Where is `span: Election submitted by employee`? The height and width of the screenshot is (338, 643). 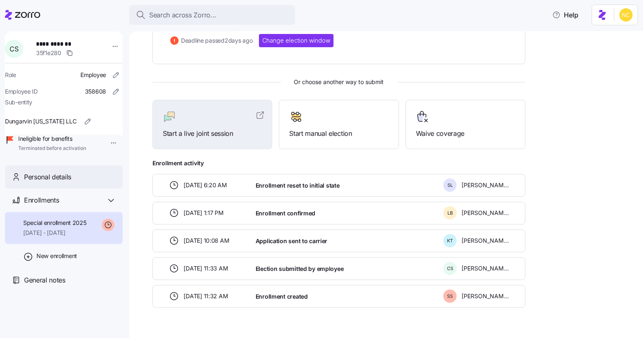
span: Election submitted by employee is located at coordinates (300, 269).